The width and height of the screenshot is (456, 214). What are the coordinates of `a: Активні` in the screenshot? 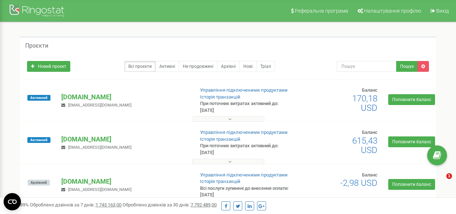 It's located at (167, 66).